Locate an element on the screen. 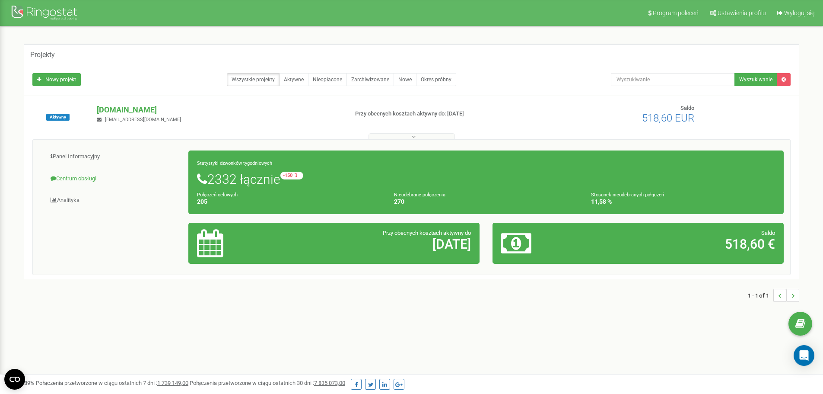 The height and width of the screenshot is (394, 823). span: Ustawienia profilu is located at coordinates (742, 13).